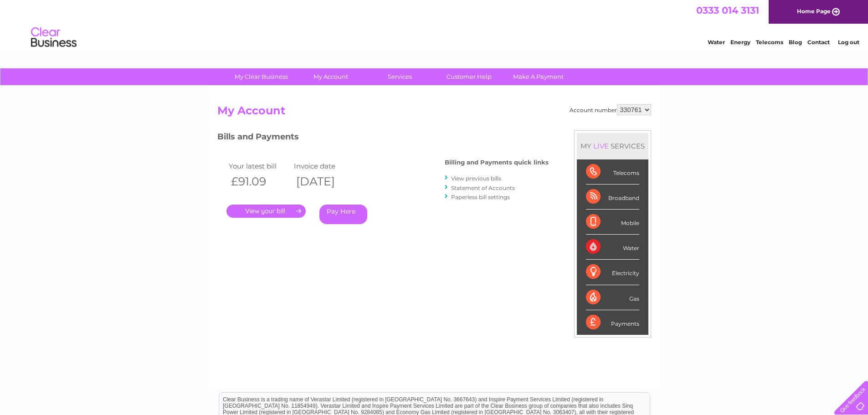 Image resolution: width=868 pixels, height=415 pixels. Describe the element at coordinates (612, 221) in the screenshot. I see `div: Mobile` at that location.